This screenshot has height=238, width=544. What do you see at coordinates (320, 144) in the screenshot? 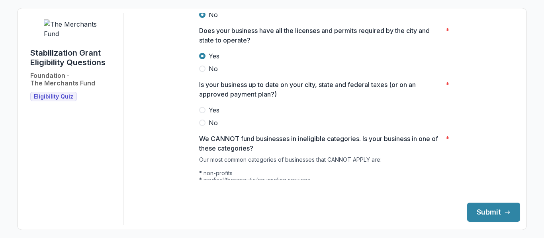
I see `p: We CANNOT fund businesses in ineligible categories. Is your business in one of these categories?` at bounding box center [320, 144].